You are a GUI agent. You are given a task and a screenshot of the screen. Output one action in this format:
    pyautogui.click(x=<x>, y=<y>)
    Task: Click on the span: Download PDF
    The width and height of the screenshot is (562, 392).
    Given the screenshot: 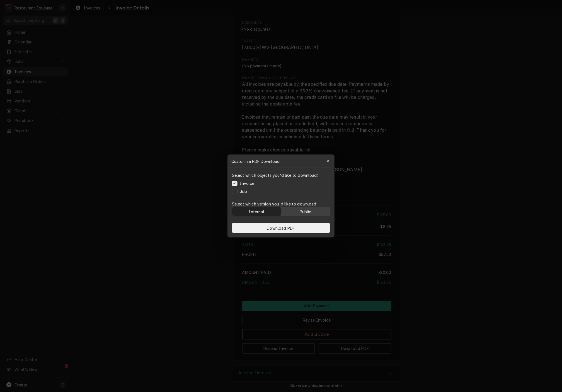 What is the action you would take?
    pyautogui.click(x=281, y=228)
    